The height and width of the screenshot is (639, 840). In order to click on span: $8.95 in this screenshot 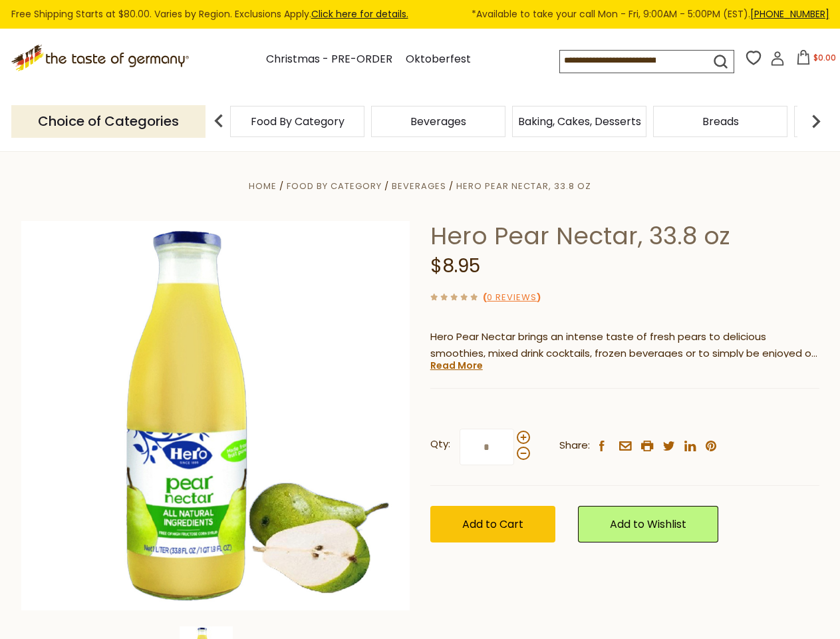, I will do `click(455, 265)`.